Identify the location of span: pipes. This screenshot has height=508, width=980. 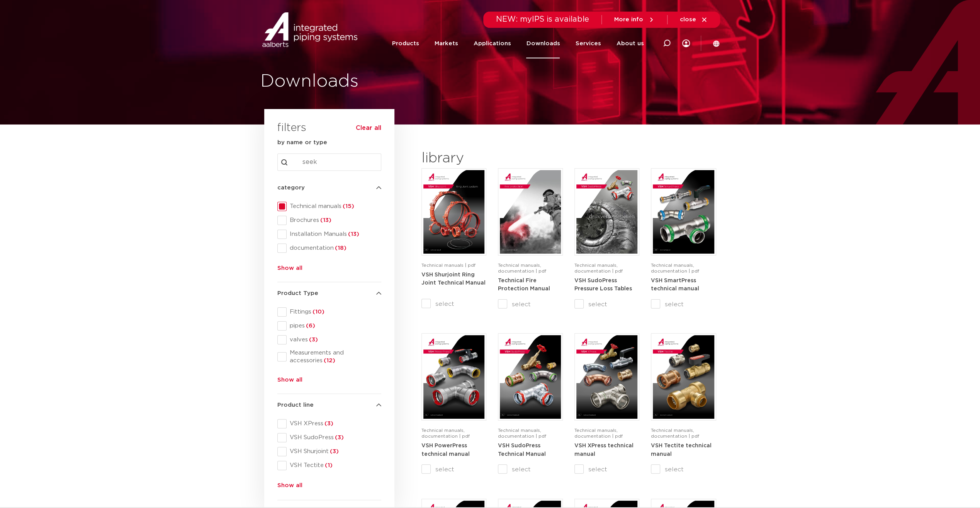
(334, 326).